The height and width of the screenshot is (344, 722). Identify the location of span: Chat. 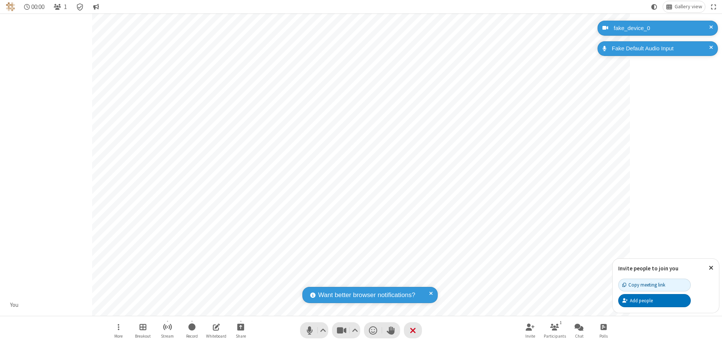
(579, 337).